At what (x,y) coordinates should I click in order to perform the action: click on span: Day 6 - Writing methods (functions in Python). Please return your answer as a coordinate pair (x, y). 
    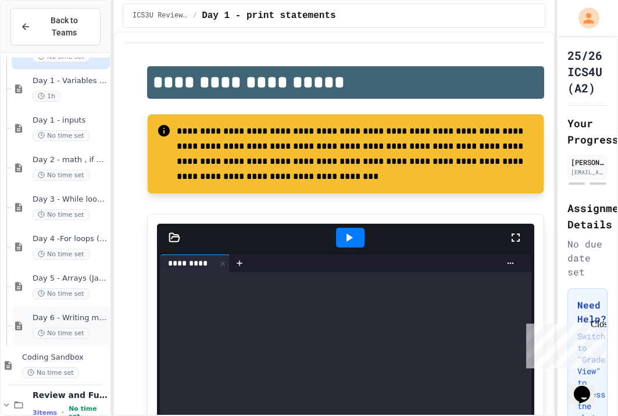
    Looking at the image, I should click on (70, 318).